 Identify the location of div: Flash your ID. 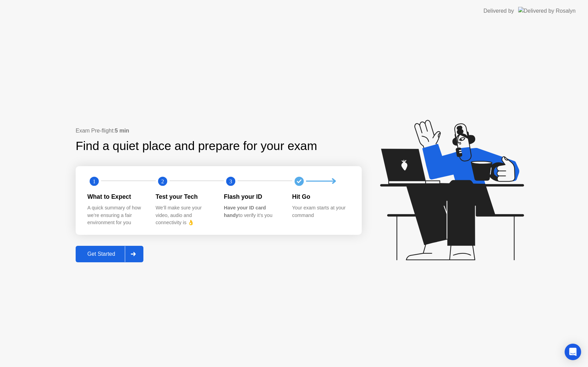
(252, 197).